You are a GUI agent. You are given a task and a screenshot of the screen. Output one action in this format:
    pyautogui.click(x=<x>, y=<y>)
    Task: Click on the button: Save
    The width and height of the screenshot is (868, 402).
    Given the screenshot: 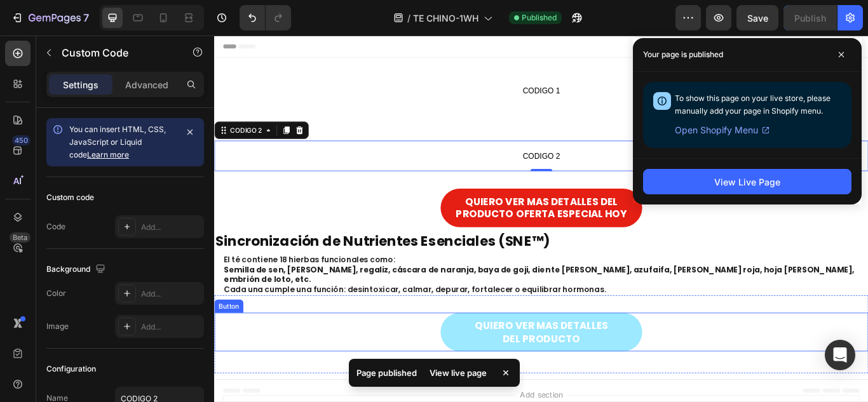 What is the action you would take?
    pyautogui.click(x=758, y=18)
    